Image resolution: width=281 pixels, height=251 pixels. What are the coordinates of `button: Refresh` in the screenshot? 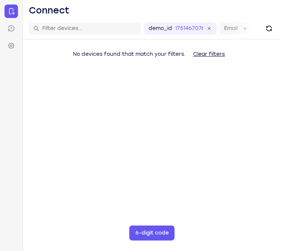 It's located at (269, 28).